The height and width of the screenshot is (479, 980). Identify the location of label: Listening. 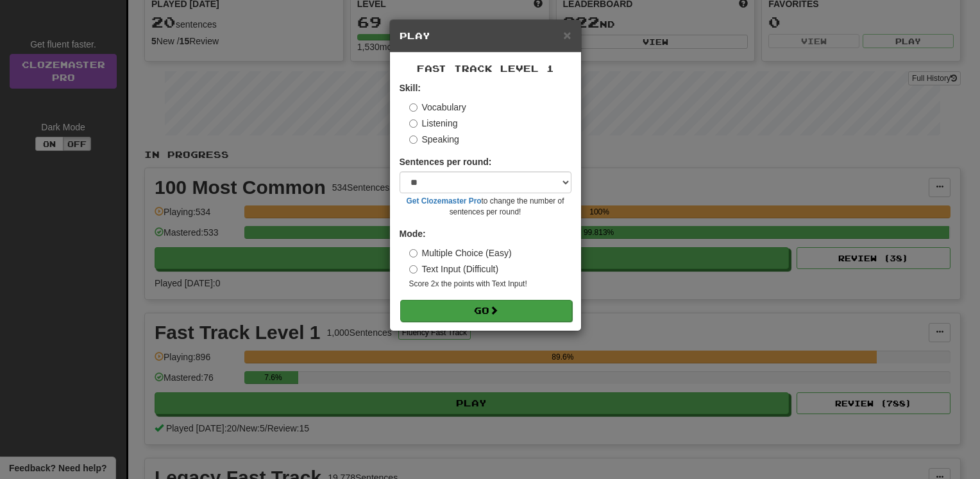
(433, 123).